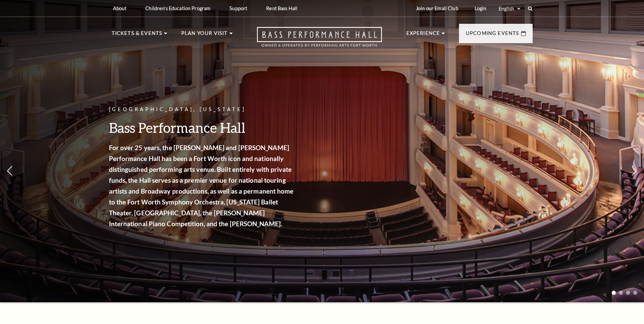 The width and height of the screenshot is (644, 324). I want to click on p: About, so click(120, 8).